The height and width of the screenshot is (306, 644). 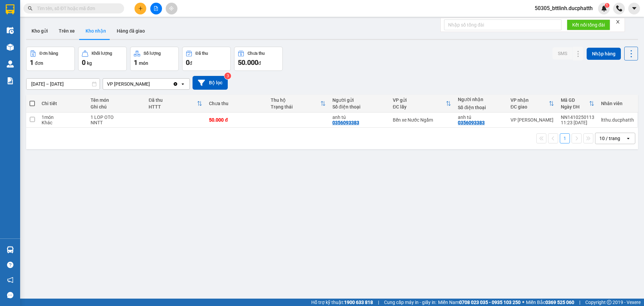 What do you see at coordinates (490, 302) in the screenshot?
I see `strong: 0708 023 035 - 0935 103 250` at bounding box center [490, 302].